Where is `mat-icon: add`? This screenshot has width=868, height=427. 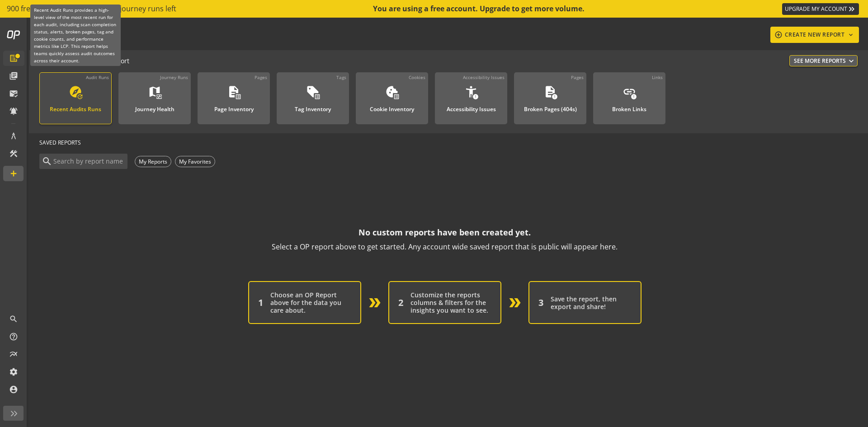
mat-icon: add is located at coordinates (13, 174).